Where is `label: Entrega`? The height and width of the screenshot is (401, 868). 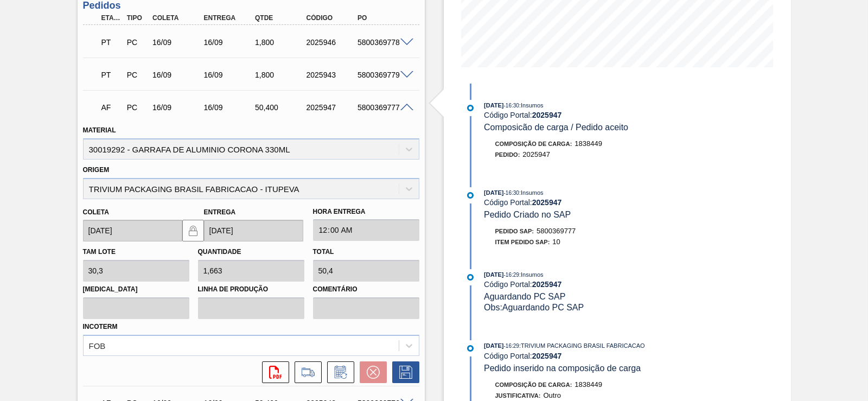
label: Entrega is located at coordinates (219, 212).